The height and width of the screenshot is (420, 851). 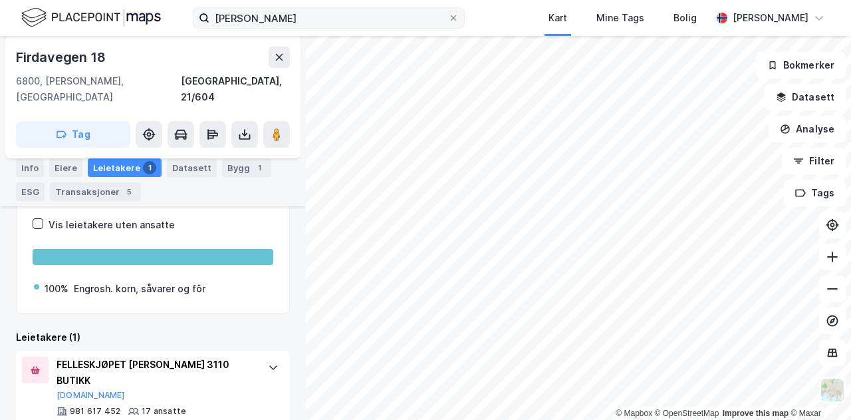 What do you see at coordinates (129, 192) in the screenshot?
I see `div: 5` at bounding box center [129, 192].